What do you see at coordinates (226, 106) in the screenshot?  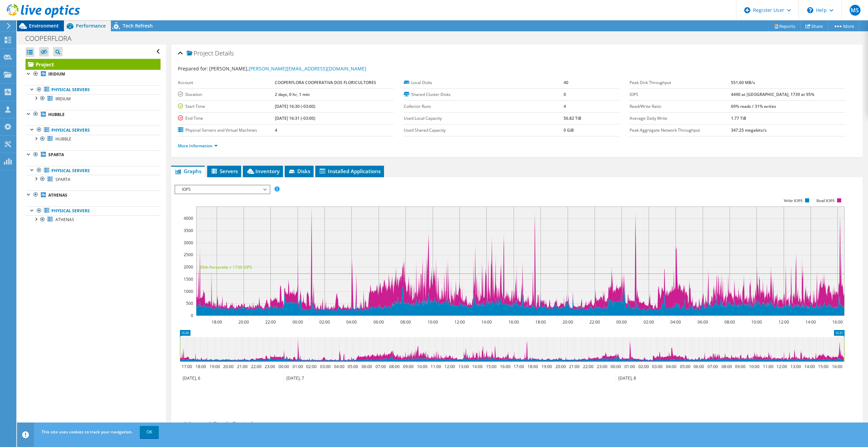 I see `label: Start Time` at bounding box center [226, 106].